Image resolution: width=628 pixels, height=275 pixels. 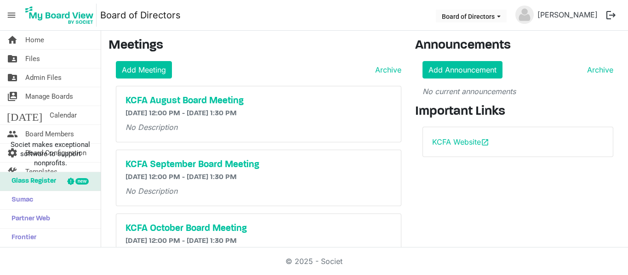 I want to click on span: people, so click(x=12, y=134).